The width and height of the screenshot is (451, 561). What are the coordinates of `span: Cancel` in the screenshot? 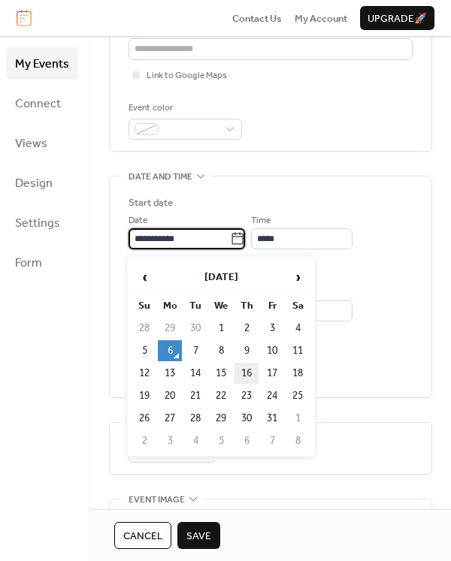 It's located at (143, 536).